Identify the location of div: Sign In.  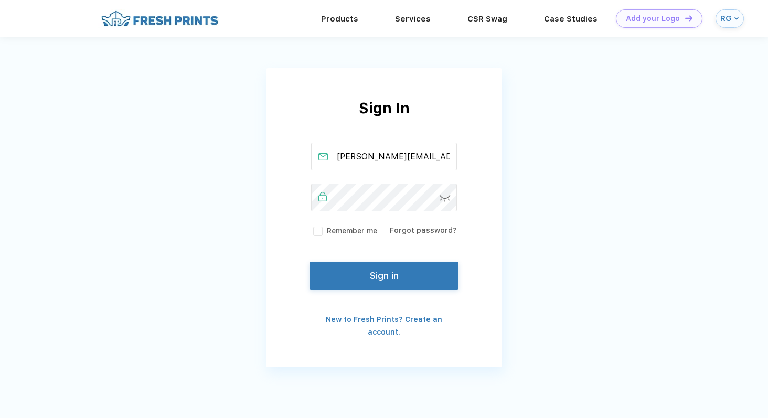
(384, 120).